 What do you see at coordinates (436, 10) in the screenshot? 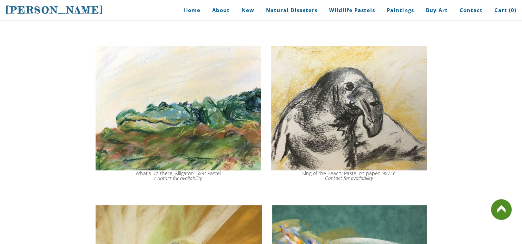
I see `a: Buy Art` at bounding box center [436, 10].